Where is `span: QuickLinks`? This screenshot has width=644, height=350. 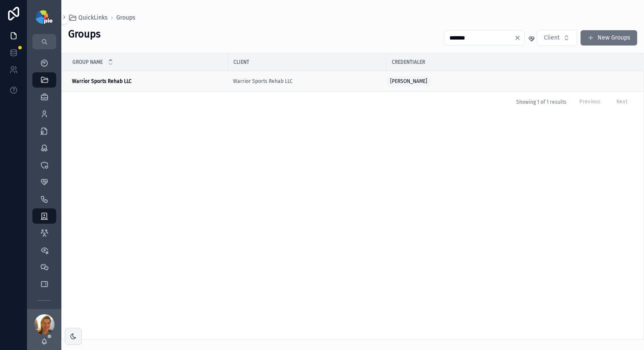
span: QuickLinks is located at coordinates (93, 18).